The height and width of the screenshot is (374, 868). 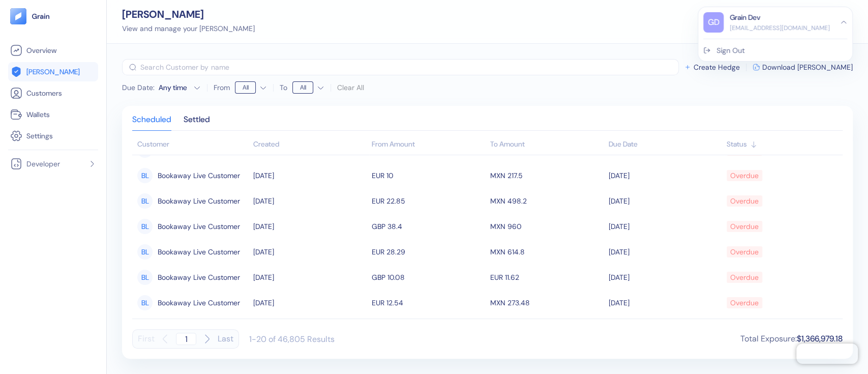 What do you see at coordinates (53, 136) in the screenshot?
I see `a: Settings` at bounding box center [53, 136].